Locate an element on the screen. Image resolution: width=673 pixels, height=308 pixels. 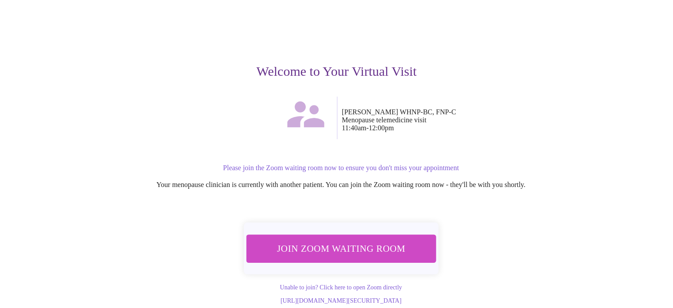
p: Your menopause clinician is currently with another patient. You can join the Zoom waiting room no... is located at coordinates (341, 185).